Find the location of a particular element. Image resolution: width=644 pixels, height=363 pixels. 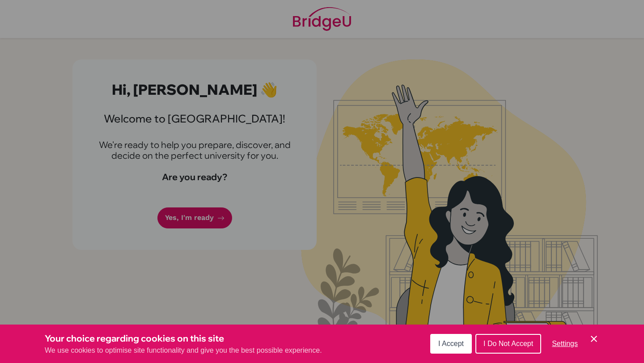

button: I Do Not Accept is located at coordinates (508, 344).